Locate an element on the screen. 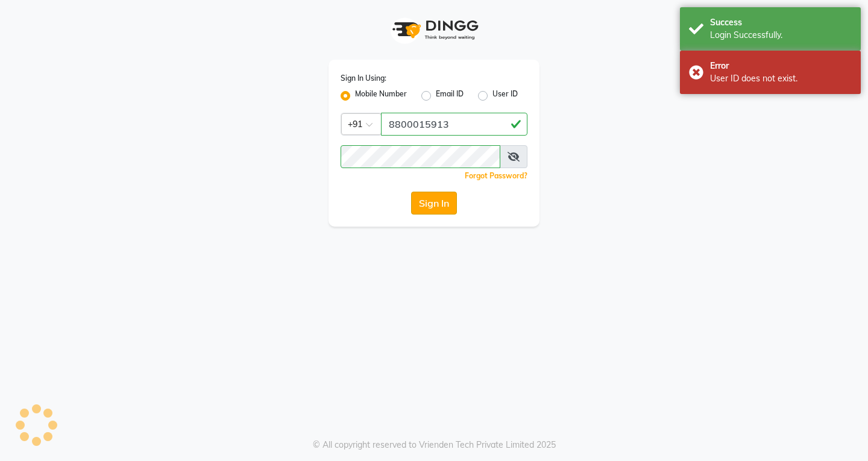 The image size is (868, 461). label: Sign In Using: is located at coordinates (363, 78).